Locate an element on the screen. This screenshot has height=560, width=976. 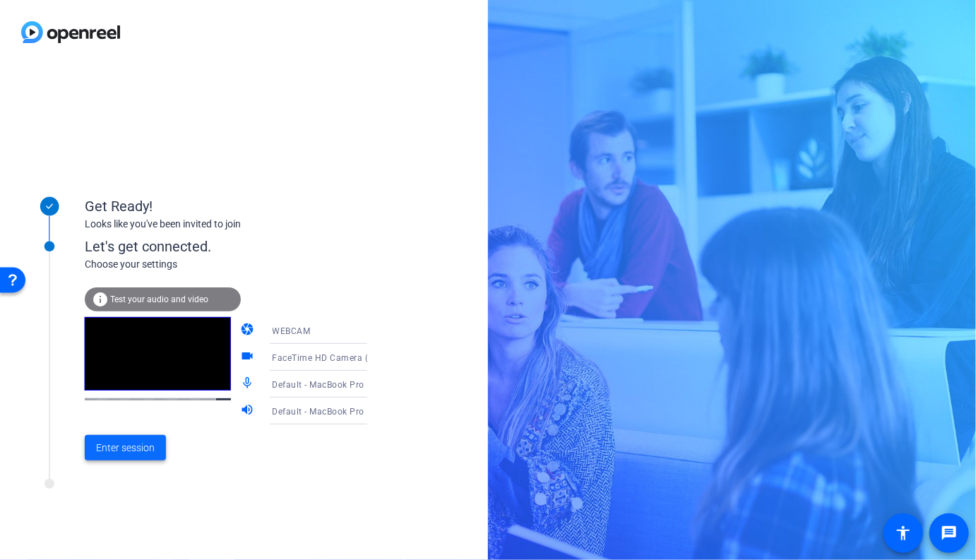
span: WEBCAM is located at coordinates (292, 331).